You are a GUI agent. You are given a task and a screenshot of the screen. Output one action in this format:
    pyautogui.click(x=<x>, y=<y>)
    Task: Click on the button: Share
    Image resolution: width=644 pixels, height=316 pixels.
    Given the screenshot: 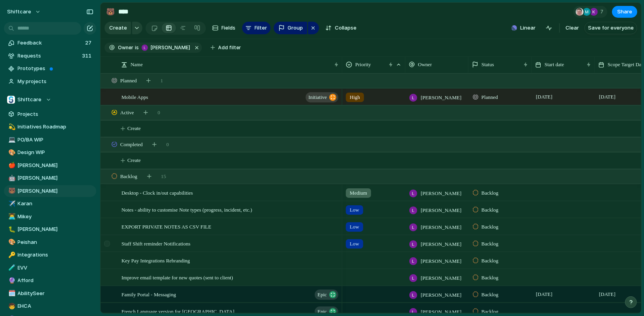 What is the action you would take?
    pyautogui.click(x=625, y=12)
    